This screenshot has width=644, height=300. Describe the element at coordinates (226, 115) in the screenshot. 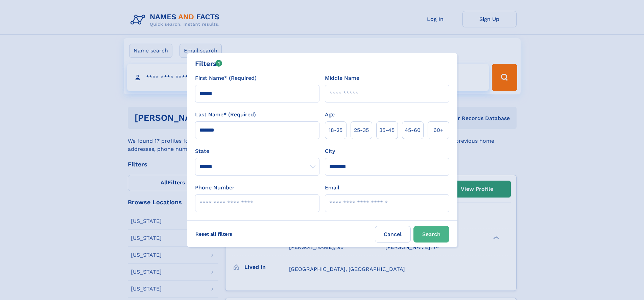

I see `label: Last Name* (Required)` at that location.